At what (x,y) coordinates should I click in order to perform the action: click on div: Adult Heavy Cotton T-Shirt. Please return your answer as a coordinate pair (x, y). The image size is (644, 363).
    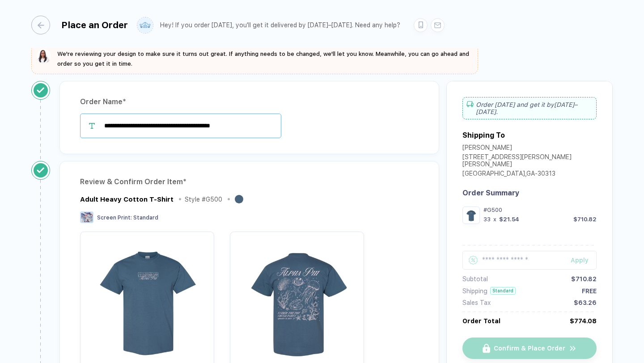
    Looking at the image, I should click on (127, 200).